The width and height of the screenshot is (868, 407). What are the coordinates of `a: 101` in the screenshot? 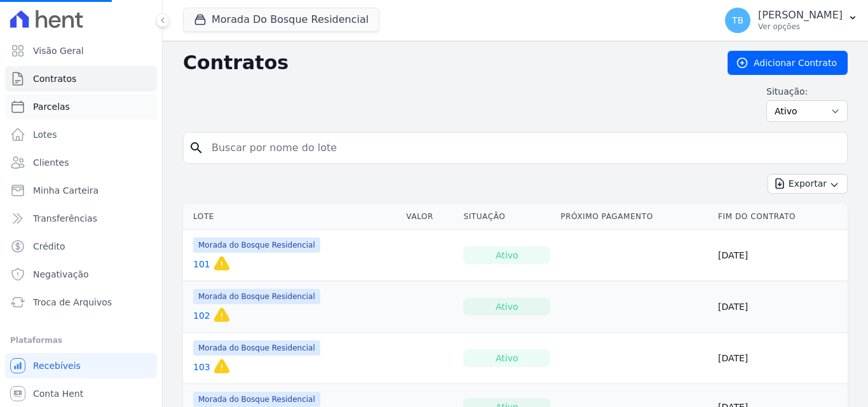 It's located at (201, 264).